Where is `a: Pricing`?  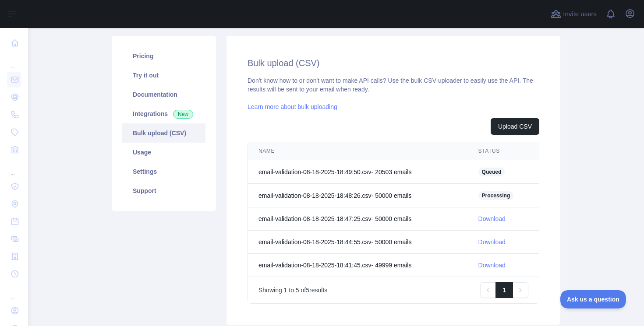
a: Pricing is located at coordinates (164, 56).